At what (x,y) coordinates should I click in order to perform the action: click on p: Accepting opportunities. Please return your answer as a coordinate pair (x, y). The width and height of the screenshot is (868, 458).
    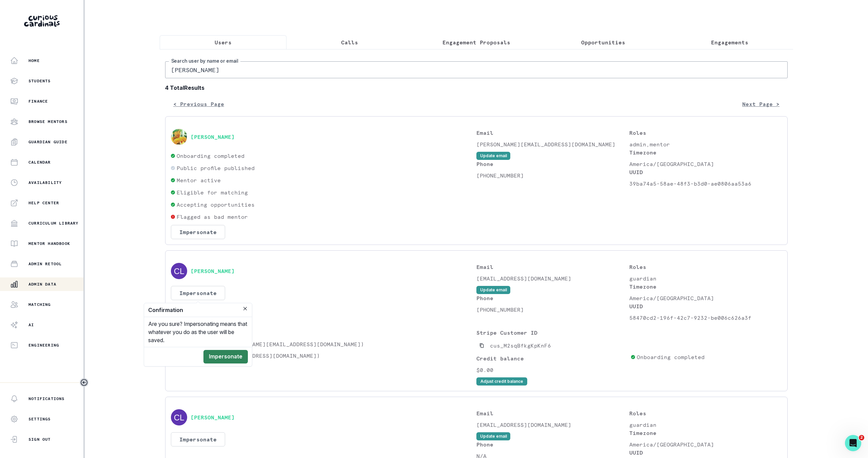
    Looking at the image, I should click on (216, 205).